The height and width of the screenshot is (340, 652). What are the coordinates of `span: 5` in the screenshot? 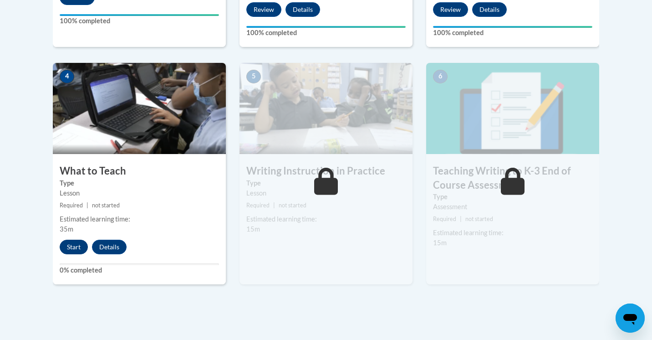 It's located at (254, 76).